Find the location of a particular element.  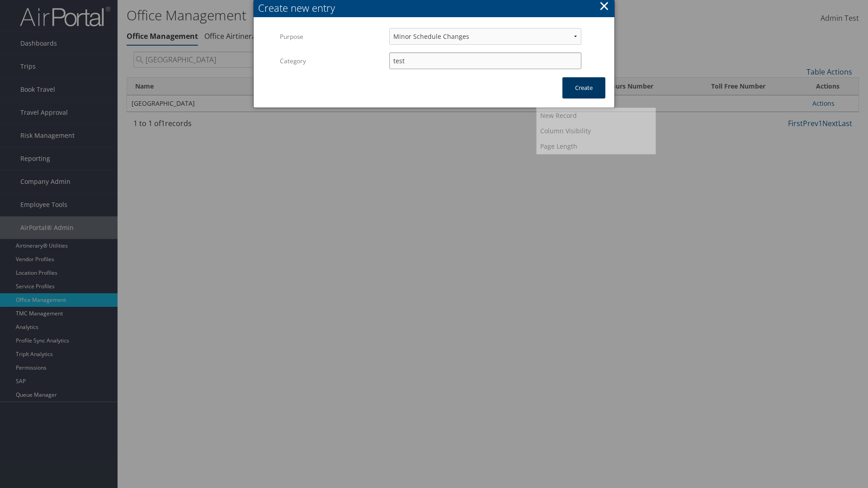

div: Create new entry is located at coordinates (436, 8).